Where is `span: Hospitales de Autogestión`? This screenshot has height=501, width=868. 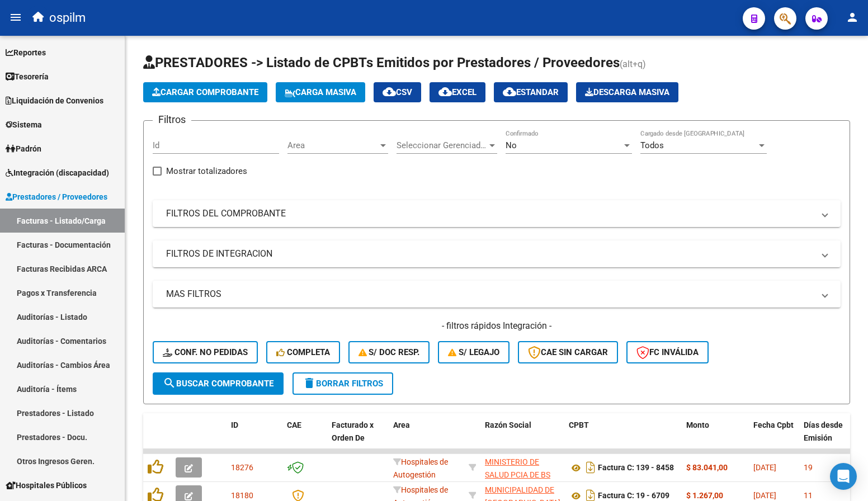 span: Hospitales de Autogestión is located at coordinates (421, 468).